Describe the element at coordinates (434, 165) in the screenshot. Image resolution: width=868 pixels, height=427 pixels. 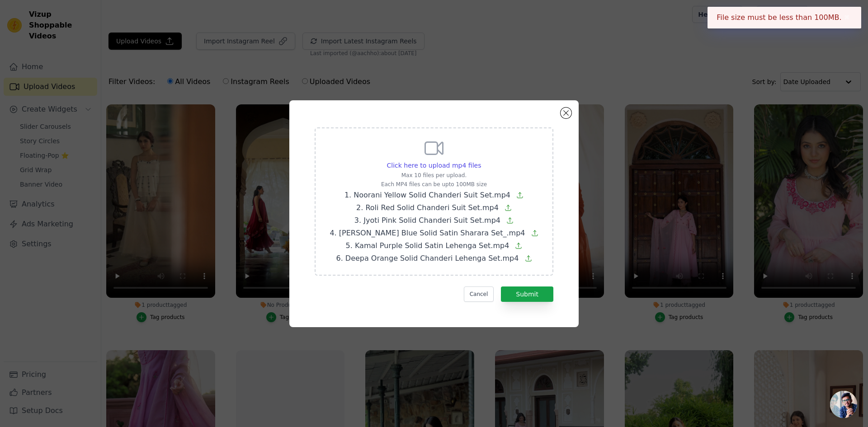
I see `span: Click here to upload mp4 files` at that location.